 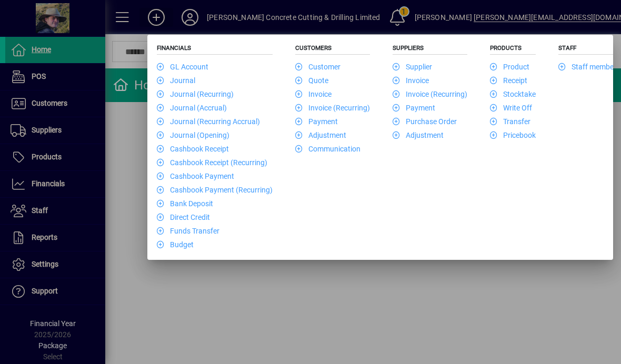 I want to click on h5: Suppliers, so click(x=430, y=50).